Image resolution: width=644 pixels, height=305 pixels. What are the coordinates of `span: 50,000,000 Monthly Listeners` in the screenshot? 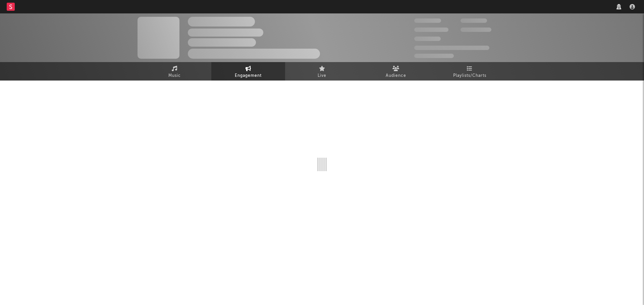 It's located at (452, 48).